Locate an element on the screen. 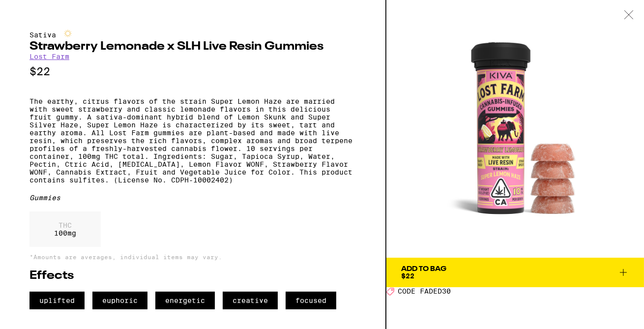 The image size is (644, 329). p: The earthy, citrus flavors of the strain Super Lemon Haze are married with sweet strawberry and c... is located at coordinates (193, 141).